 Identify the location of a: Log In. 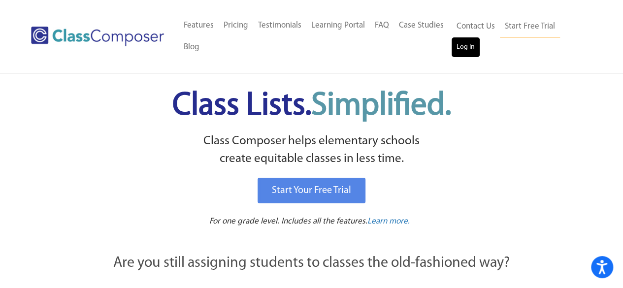
(465, 47).